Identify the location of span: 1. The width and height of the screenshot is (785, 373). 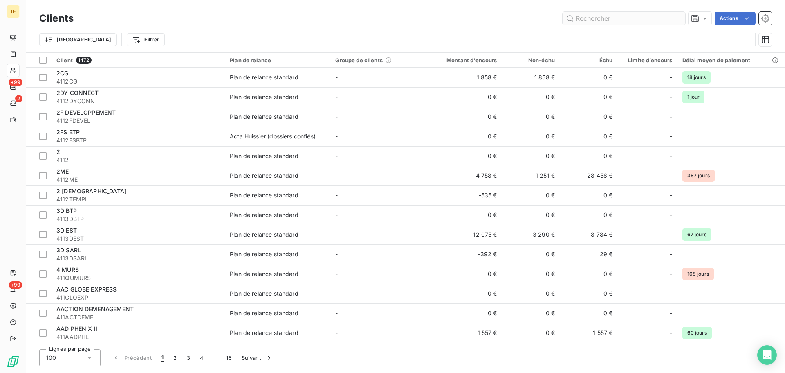
(162, 357).